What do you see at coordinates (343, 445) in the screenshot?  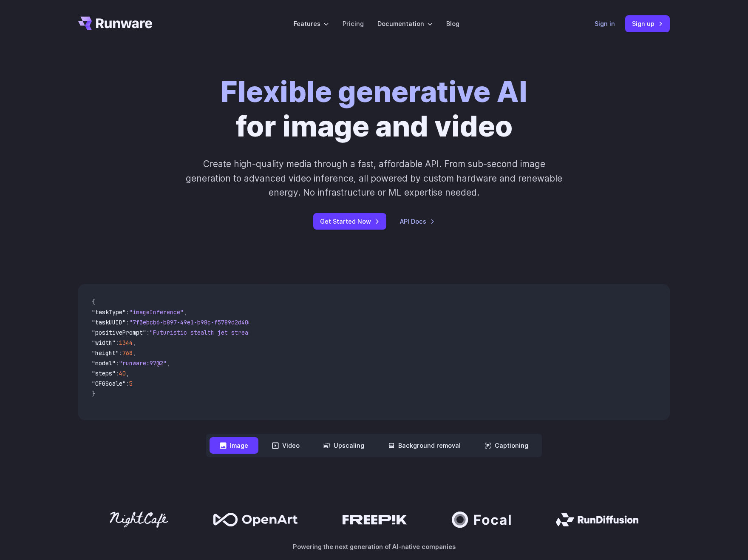 I see `button: Upscaling` at bounding box center [343, 445].